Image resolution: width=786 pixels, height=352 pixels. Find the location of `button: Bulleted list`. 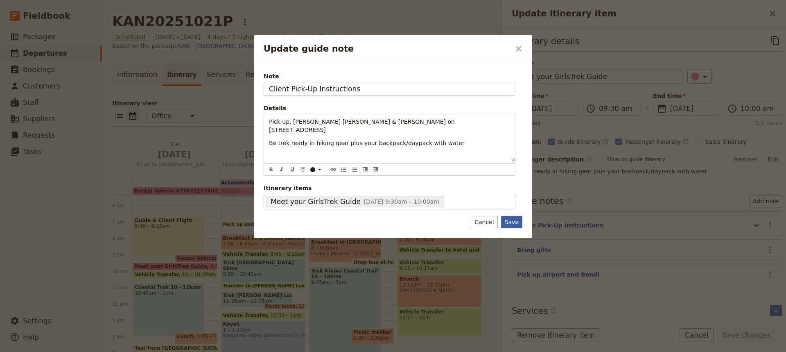

button: Bulleted list is located at coordinates (344, 170).